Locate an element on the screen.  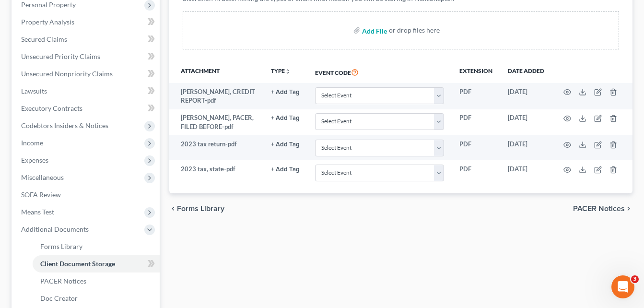
span: Doc Creator is located at coordinates (59, 298).